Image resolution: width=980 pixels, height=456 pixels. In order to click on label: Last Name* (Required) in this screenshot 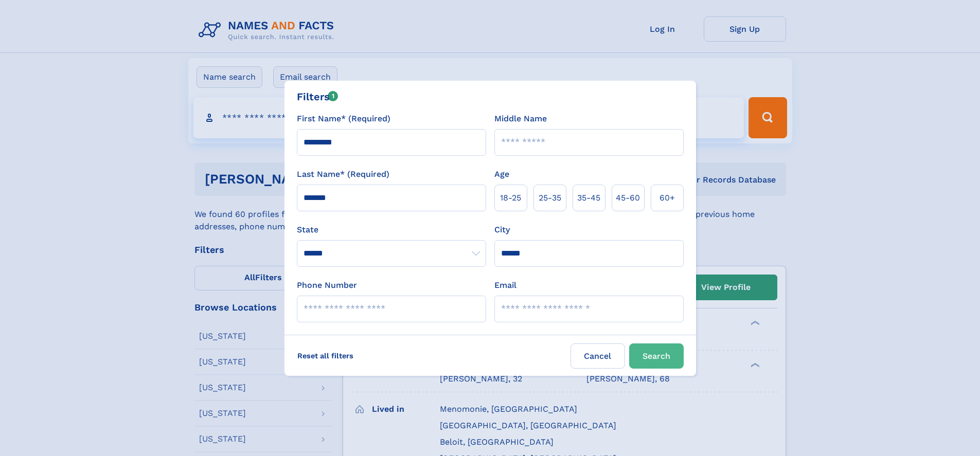, I will do `click(344, 174)`.